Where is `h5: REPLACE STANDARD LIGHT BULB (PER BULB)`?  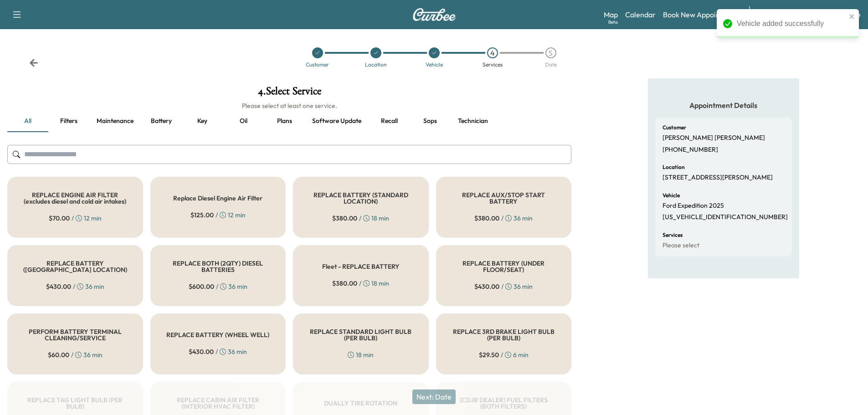
h5: REPLACE STANDARD LIGHT BULB (PER BULB) is located at coordinates (361, 335).